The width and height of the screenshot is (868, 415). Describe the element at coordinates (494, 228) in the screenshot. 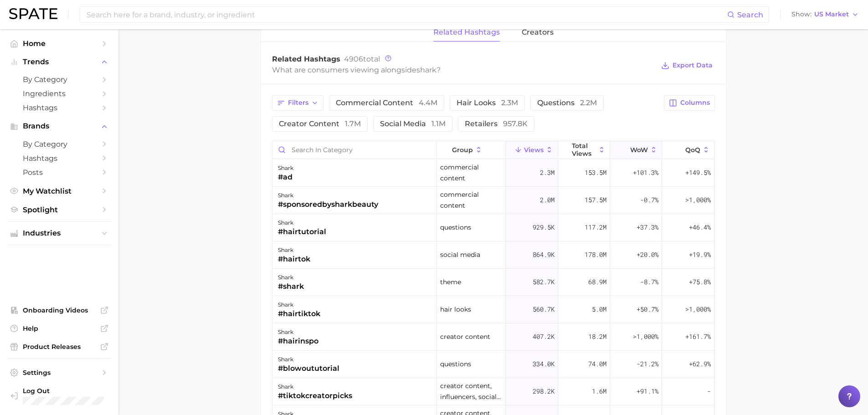

I see `button: shark#hairtutorialquestions929.5k117.2m+37.3%+46.4%` at that location.